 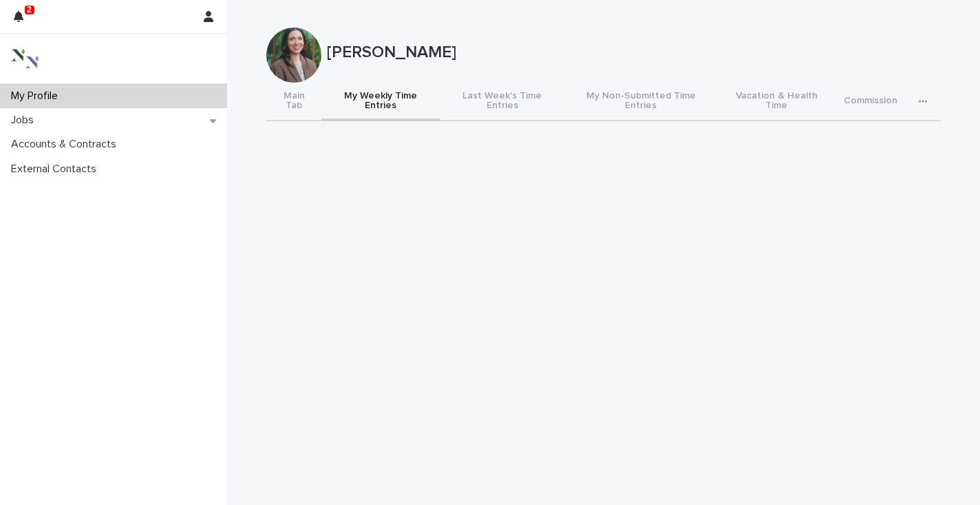 I want to click on p: External Contacts, so click(x=57, y=169).